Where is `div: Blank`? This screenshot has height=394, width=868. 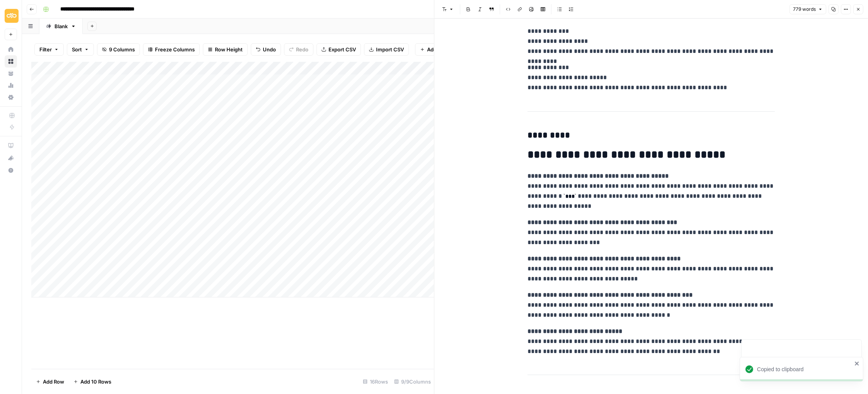 div: Blank is located at coordinates (61, 26).